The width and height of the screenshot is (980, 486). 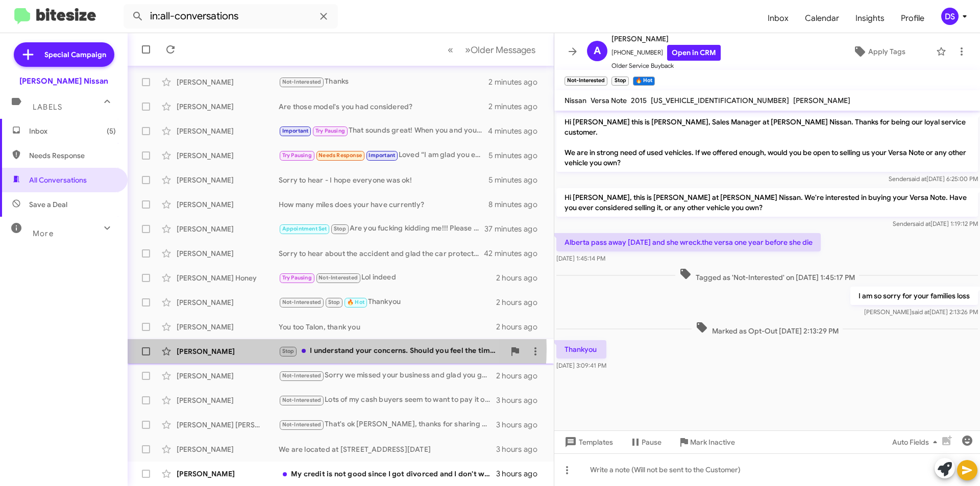 What do you see at coordinates (712, 442) in the screenshot?
I see `span: Mark Inactive` at bounding box center [712, 442].